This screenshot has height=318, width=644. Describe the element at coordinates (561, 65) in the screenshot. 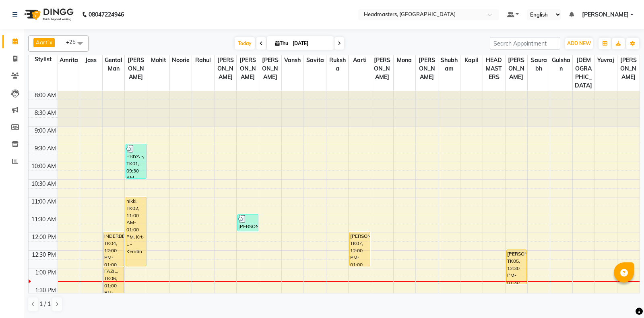

I see `span: Gulshan` at that location.